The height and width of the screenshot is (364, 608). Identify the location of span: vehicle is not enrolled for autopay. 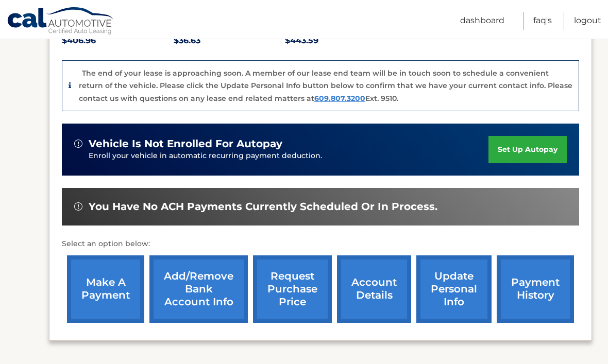
(186, 144).